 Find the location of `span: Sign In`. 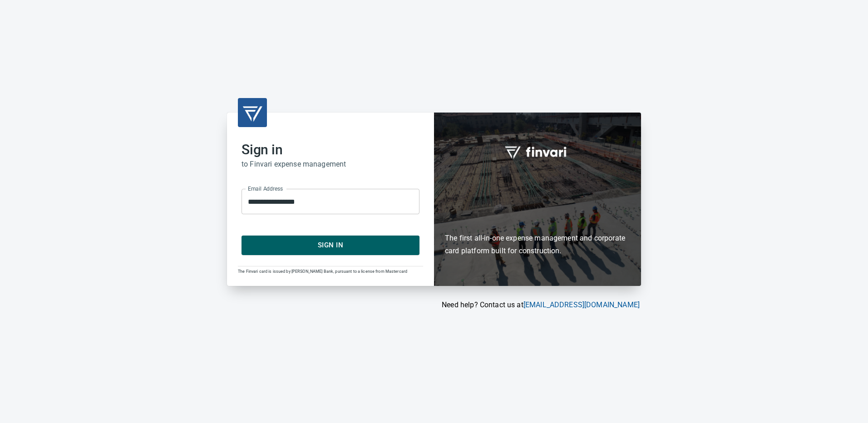

span: Sign In is located at coordinates (330, 245).